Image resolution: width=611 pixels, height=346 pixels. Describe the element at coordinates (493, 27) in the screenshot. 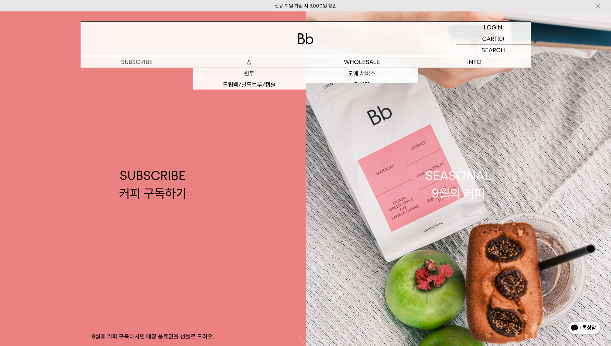

I see `a: LOGIN` at that location.